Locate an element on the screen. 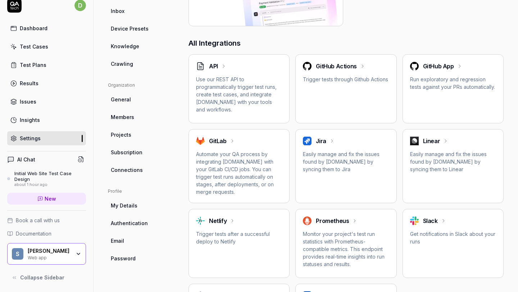  a: HackofficePrometheusMonitor your project's test run statistics with Prometheus-compatible metrics... is located at coordinates (346, 243).